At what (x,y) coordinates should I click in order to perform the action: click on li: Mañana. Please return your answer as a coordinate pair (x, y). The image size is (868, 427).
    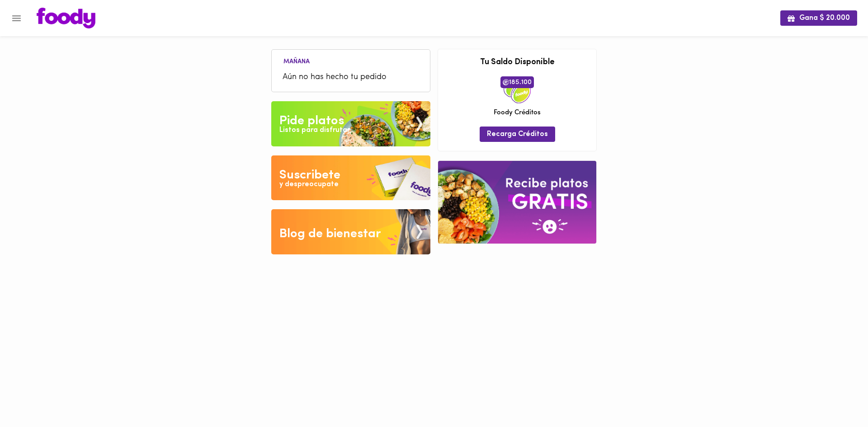
    Looking at the image, I should click on (296, 61).